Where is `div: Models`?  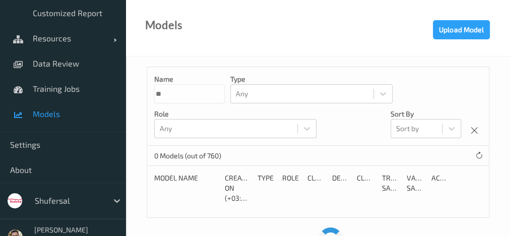 div: Models is located at coordinates (164, 25).